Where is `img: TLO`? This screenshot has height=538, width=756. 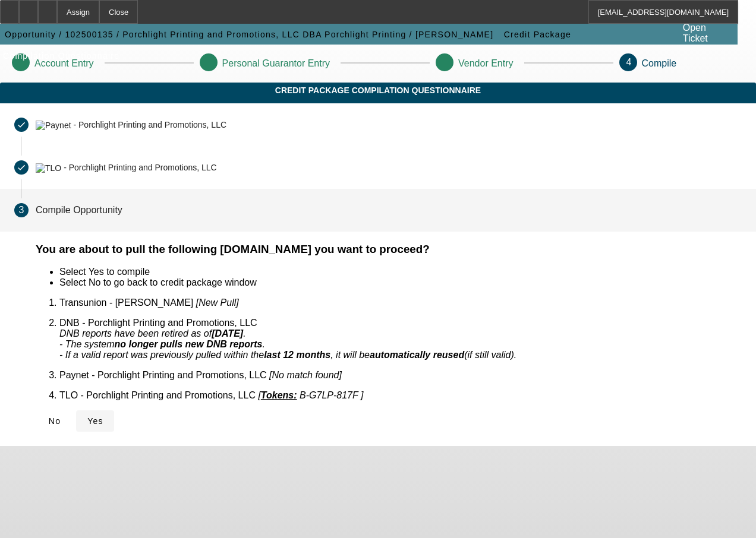 img: TLO is located at coordinates (48, 168).